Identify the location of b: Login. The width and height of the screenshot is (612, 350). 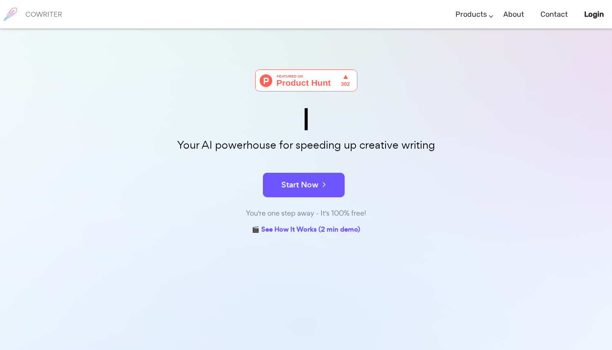
(594, 14).